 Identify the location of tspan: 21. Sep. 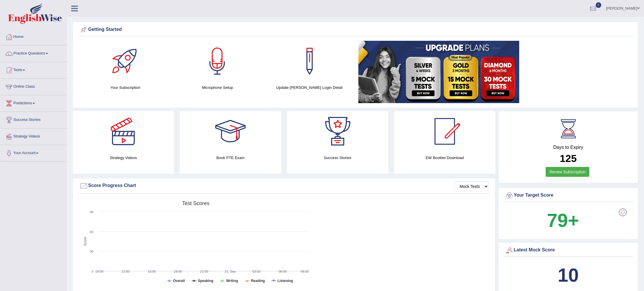
(231, 272).